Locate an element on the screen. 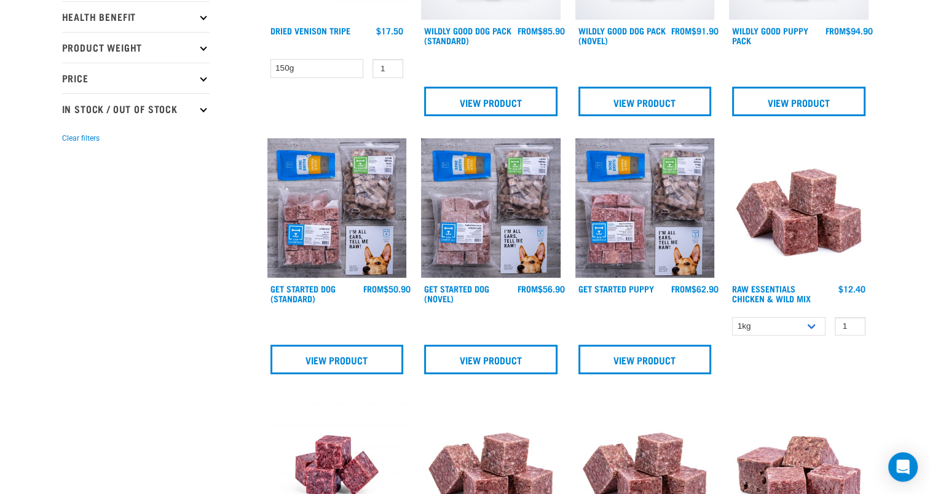  button: Clear filters is located at coordinates (81, 138).